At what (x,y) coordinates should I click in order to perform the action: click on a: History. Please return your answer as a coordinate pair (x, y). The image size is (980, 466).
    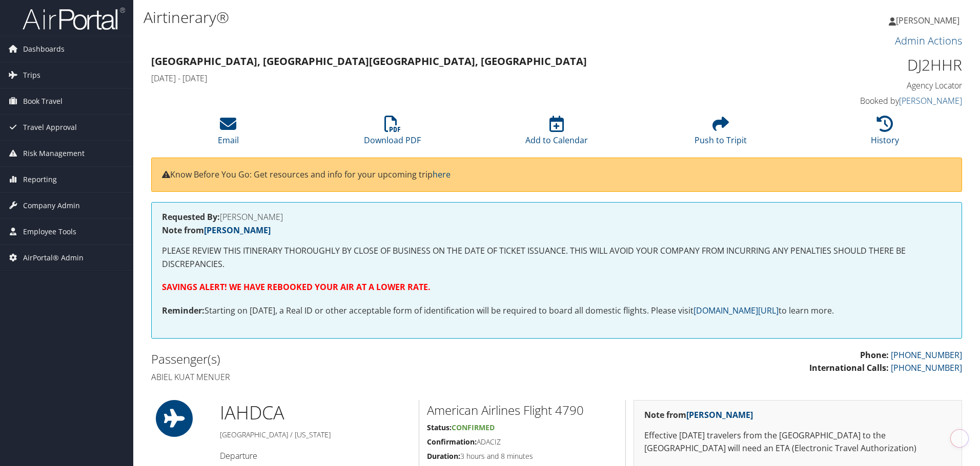
    Looking at the image, I should click on (884, 134).